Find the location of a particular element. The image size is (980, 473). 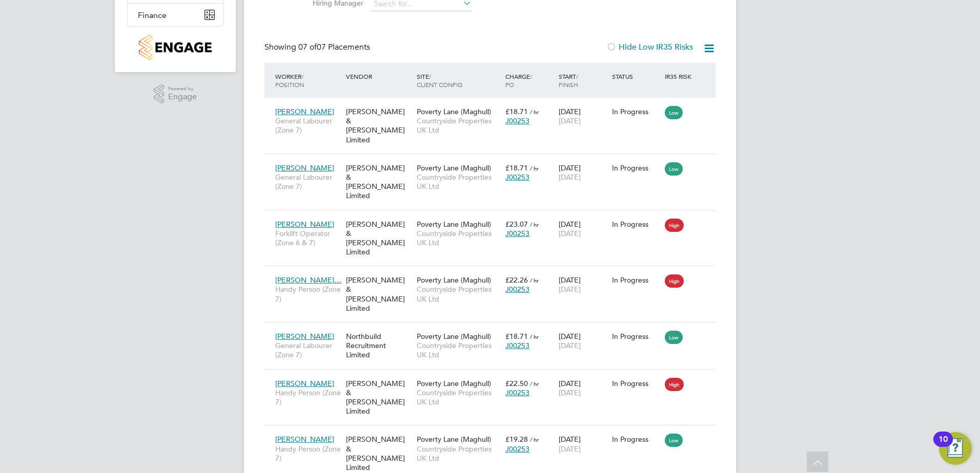

div: IR35 Risk is located at coordinates (680, 77).